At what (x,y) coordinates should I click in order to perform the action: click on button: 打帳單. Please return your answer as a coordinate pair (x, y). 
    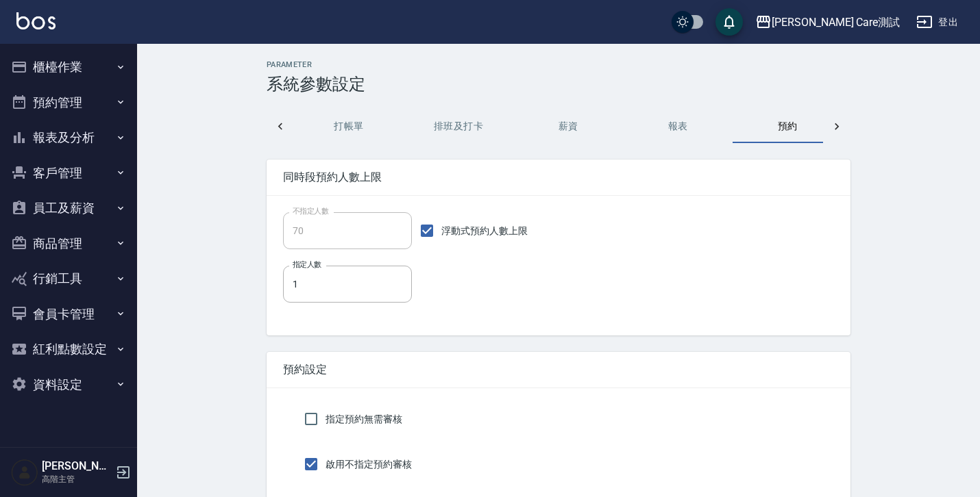
    Looking at the image, I should click on (349, 126).